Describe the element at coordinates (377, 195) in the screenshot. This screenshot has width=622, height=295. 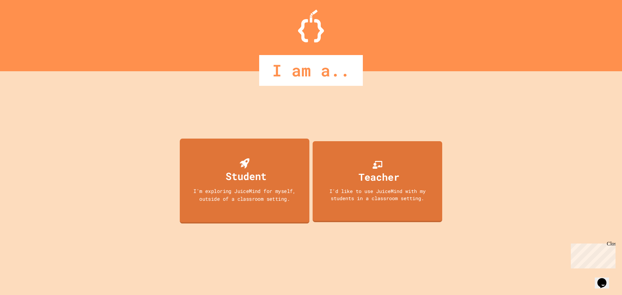
I see `div: I'd like to use JuiceMind with my students in a classroom setting.` at that location.